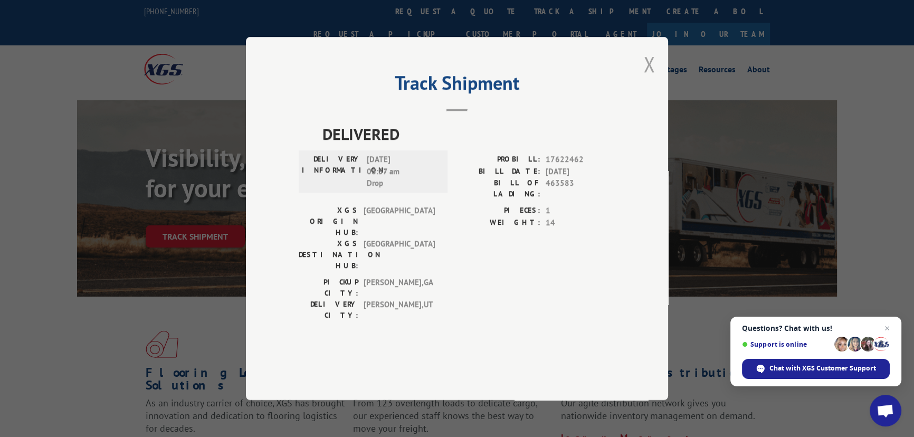 The width and height of the screenshot is (914, 437). I want to click on label: WEIGHT:, so click(499, 223).